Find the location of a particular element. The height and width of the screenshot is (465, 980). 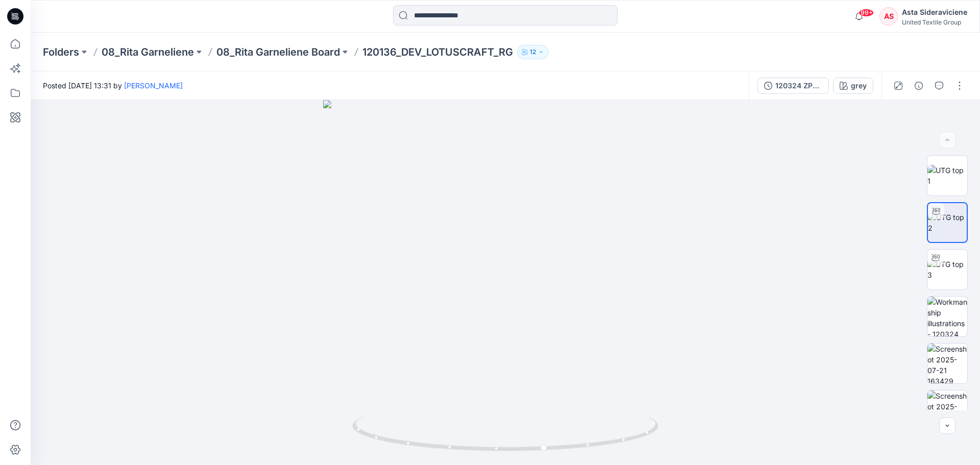

img: Screenshot 2025-07-21 163344 is located at coordinates (947, 411).